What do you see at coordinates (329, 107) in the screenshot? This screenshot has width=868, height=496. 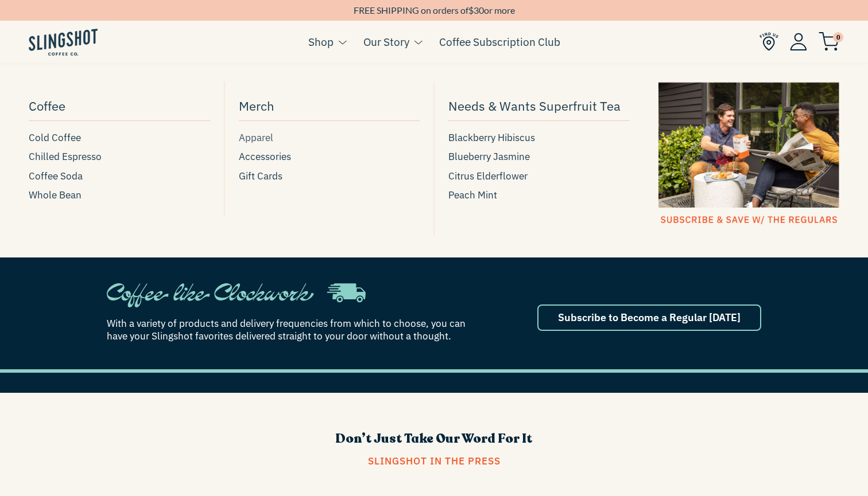 I see `a: Merch` at bounding box center [329, 107].